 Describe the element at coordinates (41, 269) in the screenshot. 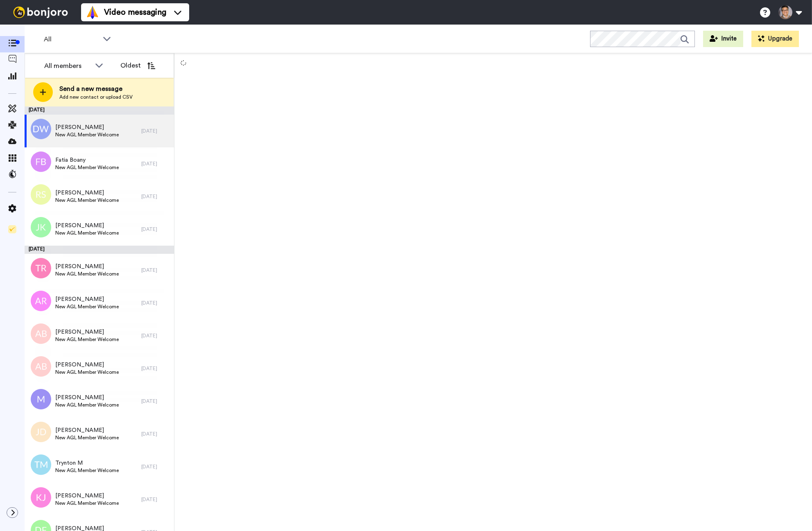

I see `img: tr.png` at that location.